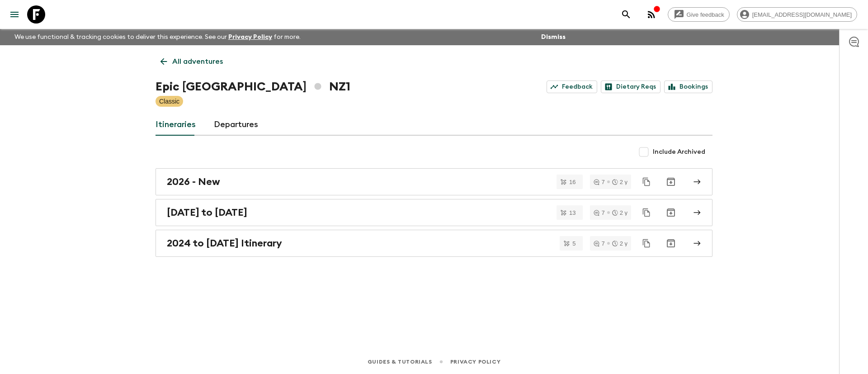 The height and width of the screenshot is (374, 868). I want to click on p: We use functional & tracking cookies to deliver this experience. See our for more., so click(157, 37).